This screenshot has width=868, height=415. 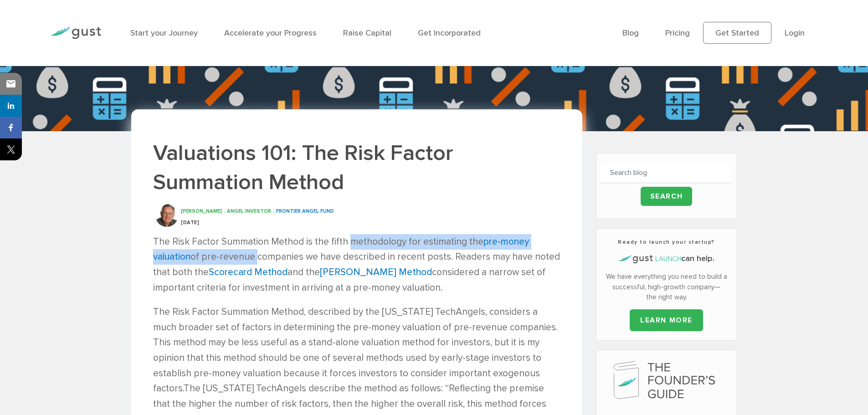 What do you see at coordinates (248, 272) in the screenshot?
I see `a: Scorecard Method` at bounding box center [248, 272].